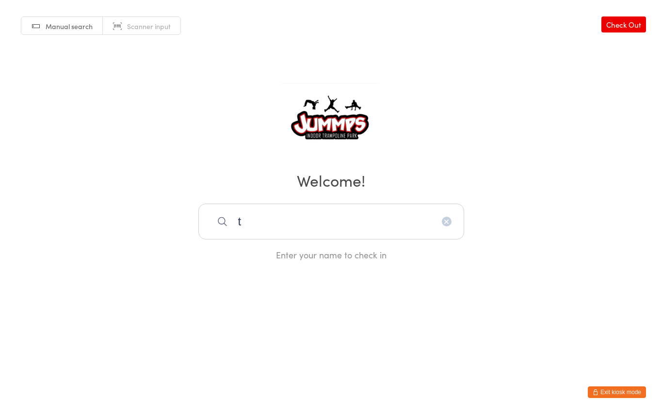 The height and width of the screenshot is (414, 662). I want to click on img: Jummps Parkwood Pty Ltd, so click(331, 119).